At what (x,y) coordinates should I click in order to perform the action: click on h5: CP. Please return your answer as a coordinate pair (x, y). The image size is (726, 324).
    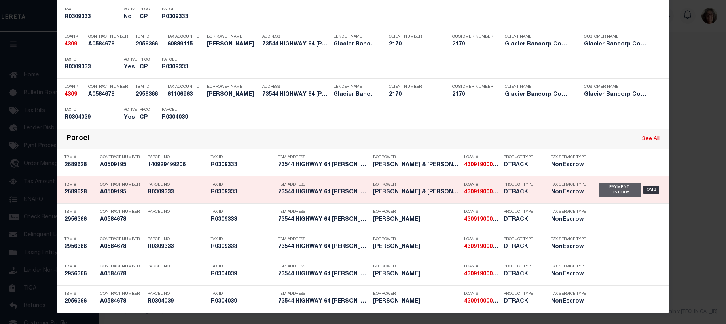
    Looking at the image, I should click on (145, 17).